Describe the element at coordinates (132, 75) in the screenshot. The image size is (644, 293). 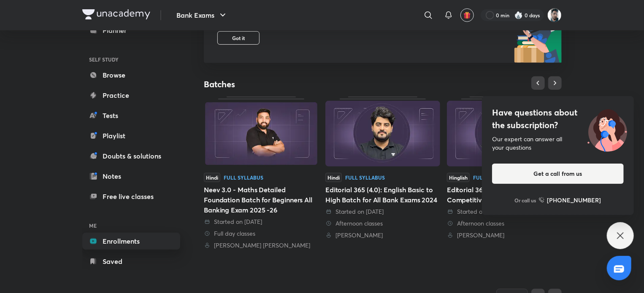
I see `a: Browse` at that location.